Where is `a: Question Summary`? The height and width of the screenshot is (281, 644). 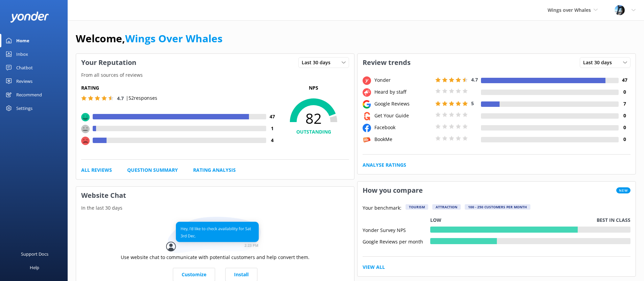 a: Question Summary is located at coordinates (153, 170).